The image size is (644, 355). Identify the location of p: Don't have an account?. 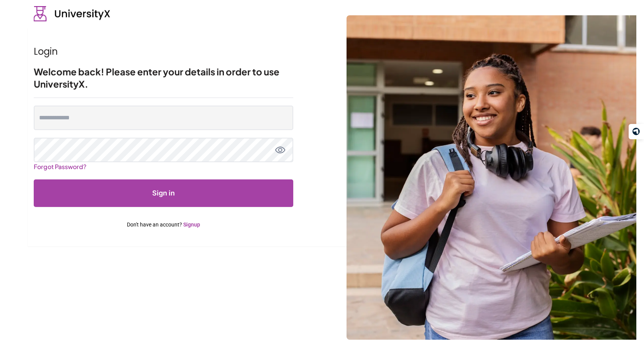
(163, 224).